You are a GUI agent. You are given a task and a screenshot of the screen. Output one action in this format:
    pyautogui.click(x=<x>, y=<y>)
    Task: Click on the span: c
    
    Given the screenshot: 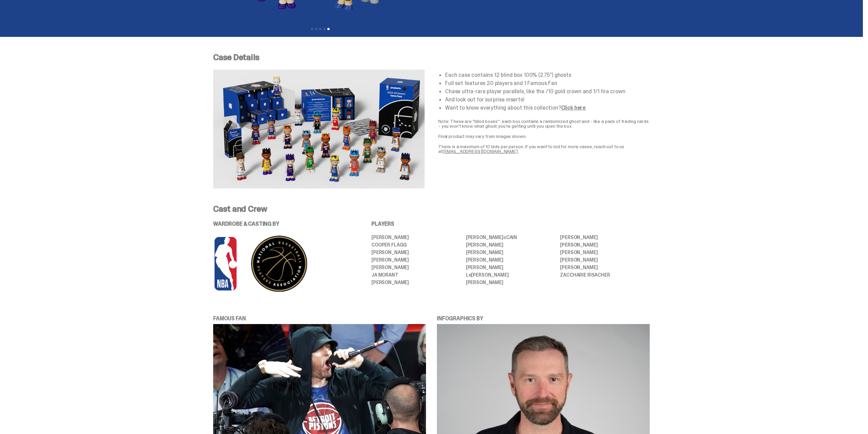 What is the action you would take?
    pyautogui.click(x=505, y=237)
    